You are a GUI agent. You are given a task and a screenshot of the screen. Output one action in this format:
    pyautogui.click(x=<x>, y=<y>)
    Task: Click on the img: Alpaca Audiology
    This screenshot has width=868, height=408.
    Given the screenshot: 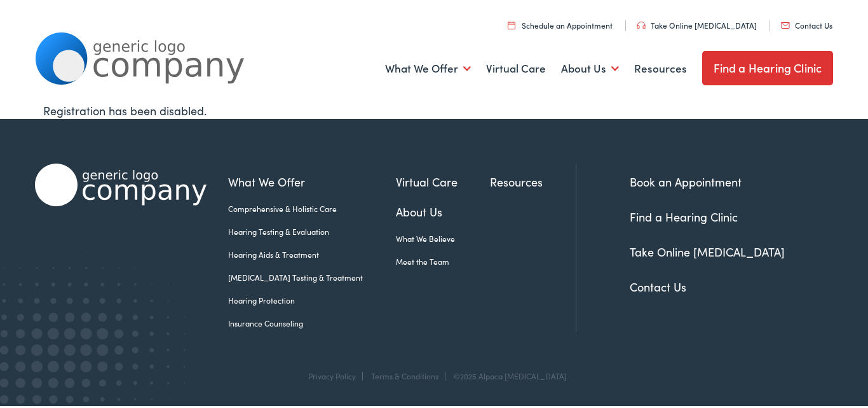 What is the action you would take?
    pyautogui.click(x=121, y=185)
    